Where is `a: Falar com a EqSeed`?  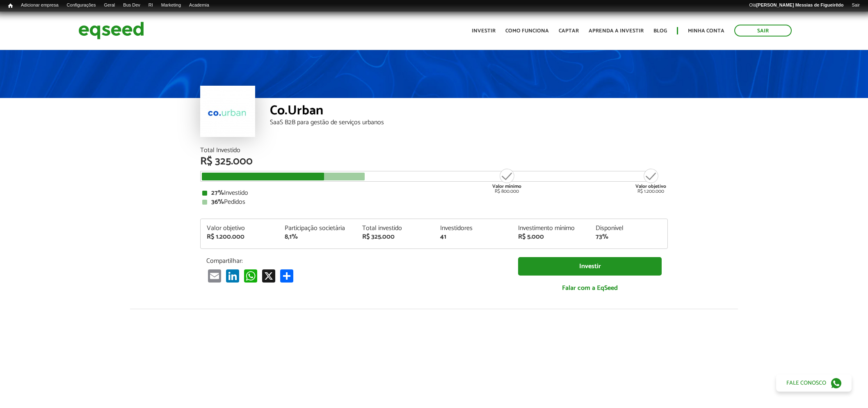 a: Falar com a EqSeed is located at coordinates (590, 288).